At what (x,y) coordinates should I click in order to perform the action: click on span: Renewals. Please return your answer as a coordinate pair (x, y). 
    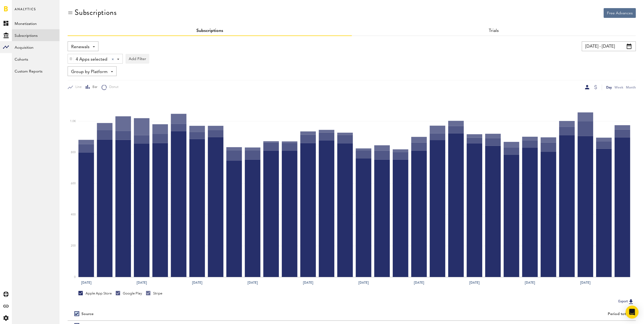
    Looking at the image, I should click on (80, 47).